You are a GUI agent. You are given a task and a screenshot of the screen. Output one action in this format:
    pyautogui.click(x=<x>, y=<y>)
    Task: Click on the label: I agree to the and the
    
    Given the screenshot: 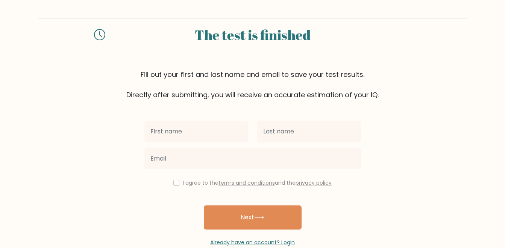 What is the action you would take?
    pyautogui.click(x=257, y=182)
    